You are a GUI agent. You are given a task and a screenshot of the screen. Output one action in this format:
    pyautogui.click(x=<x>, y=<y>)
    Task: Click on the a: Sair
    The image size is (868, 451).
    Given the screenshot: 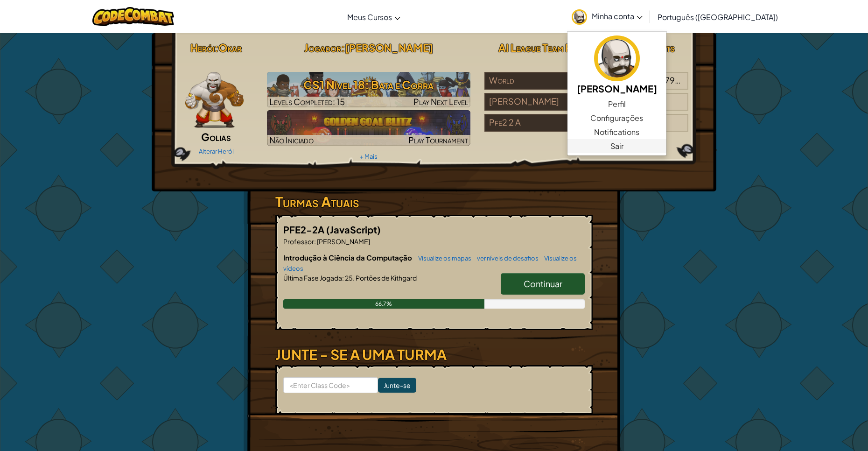 What is the action you would take?
    pyautogui.click(x=617, y=146)
    